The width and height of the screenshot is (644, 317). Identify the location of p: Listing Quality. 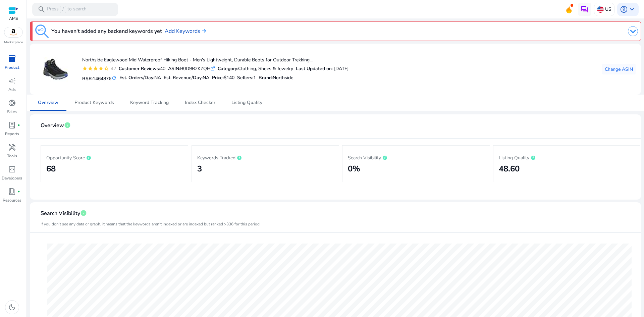
(567, 157).